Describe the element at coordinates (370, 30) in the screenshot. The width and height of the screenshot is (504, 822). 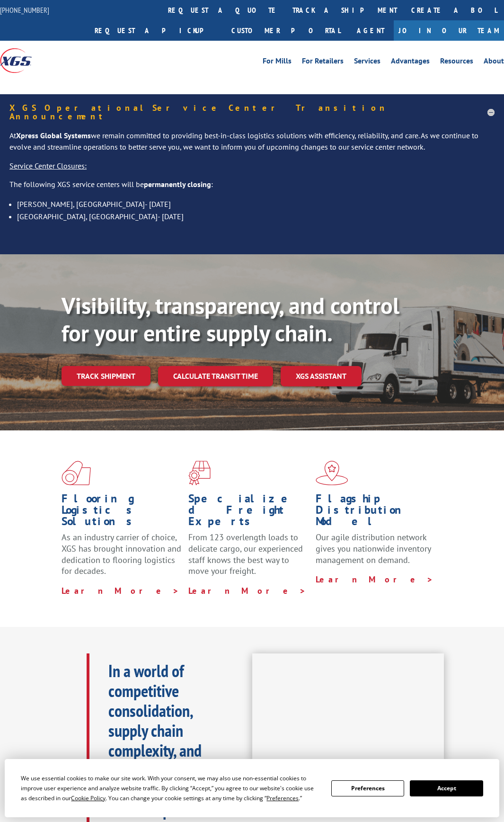
I see `a: Agent` at that location.